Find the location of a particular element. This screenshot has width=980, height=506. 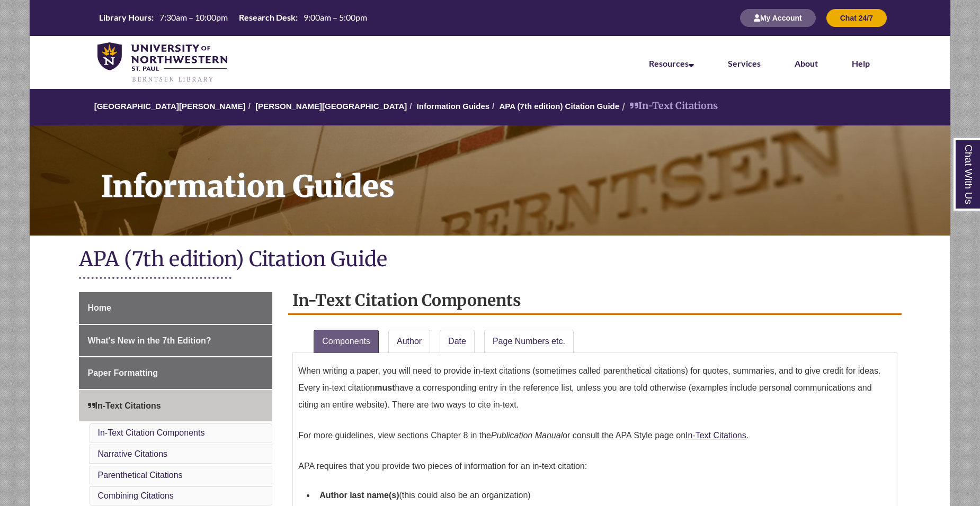

button: Chat 24/7 is located at coordinates (857, 18).